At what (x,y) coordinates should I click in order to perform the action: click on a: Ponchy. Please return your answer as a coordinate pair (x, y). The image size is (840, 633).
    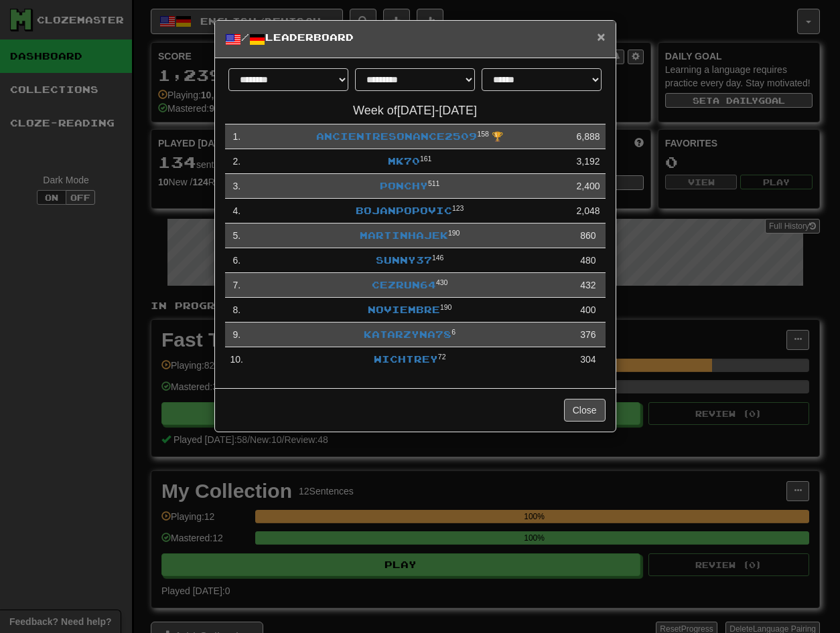
    Looking at the image, I should click on (404, 185).